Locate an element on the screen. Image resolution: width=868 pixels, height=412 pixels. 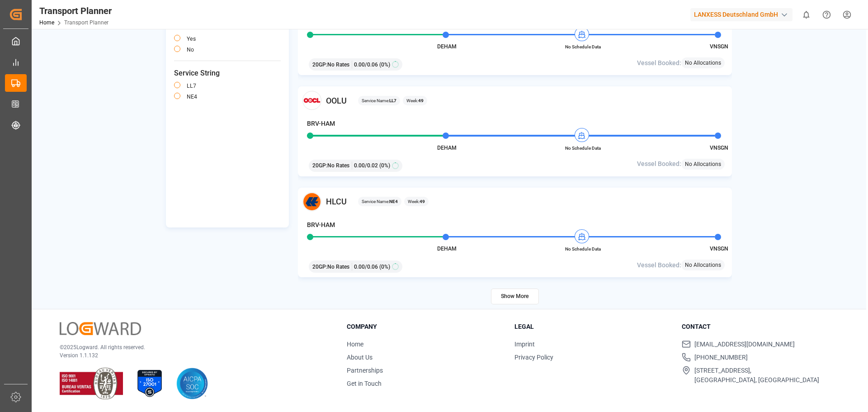
img: ISO 9001 & ISO 14001 Certification is located at coordinates (91, 384).